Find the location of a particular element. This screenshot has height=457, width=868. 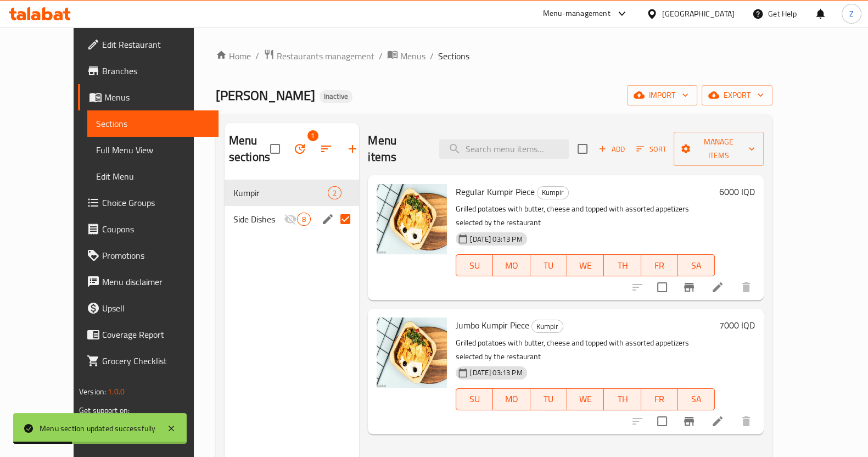

span: WE is located at coordinates (585, 399).